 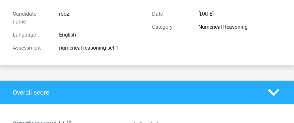 What do you see at coordinates (101, 48) in the screenshot?
I see `div: numerical reasoning set 1` at bounding box center [101, 48].